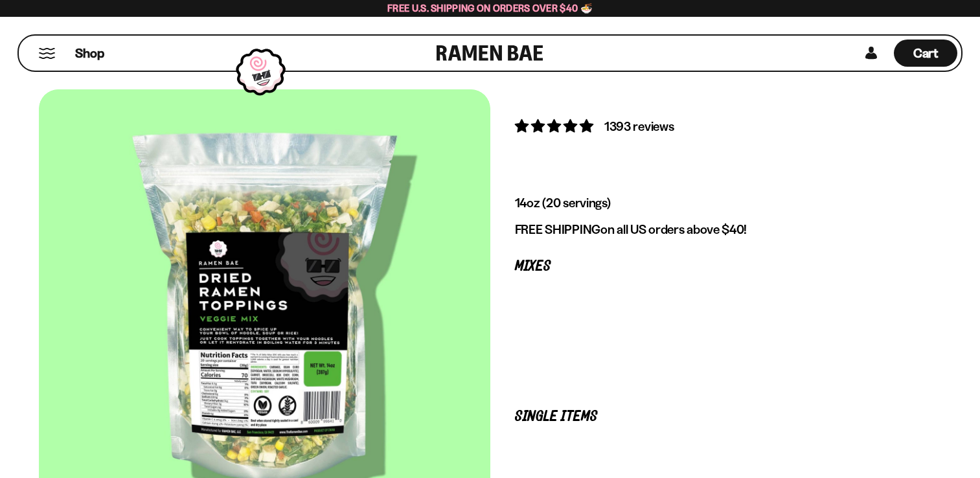 The image size is (980, 478). What do you see at coordinates (89, 53) in the screenshot?
I see `a: Shop` at bounding box center [89, 53].